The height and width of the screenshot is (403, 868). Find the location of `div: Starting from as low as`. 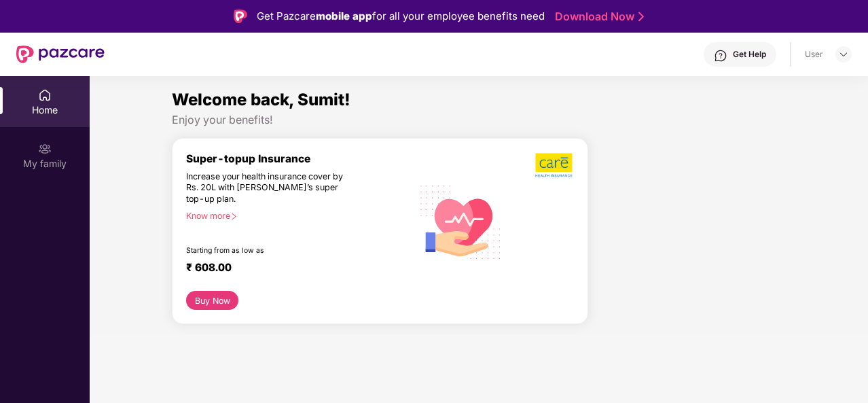

div: Starting from as low as is located at coordinates (271, 251).